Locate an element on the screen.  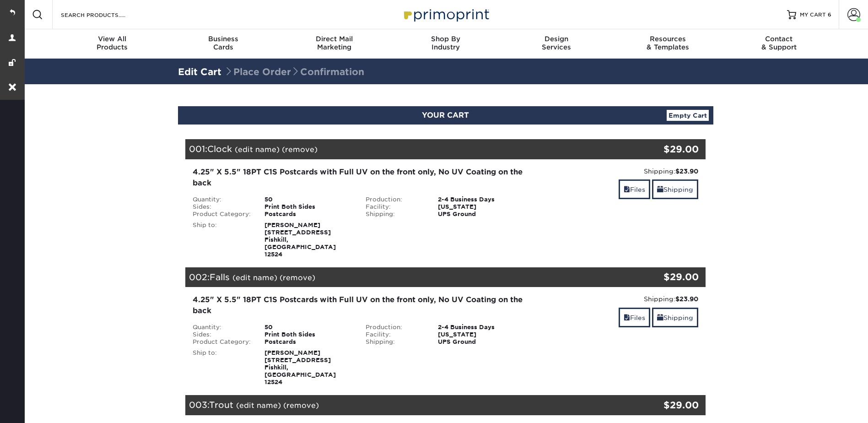
span: Resources is located at coordinates (667, 39).